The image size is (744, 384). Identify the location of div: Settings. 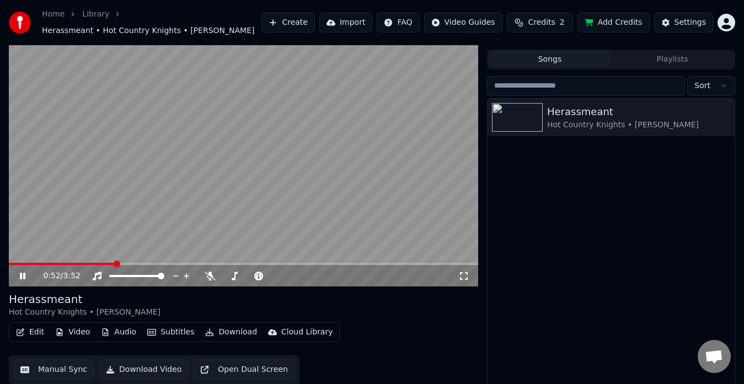
(690, 23).